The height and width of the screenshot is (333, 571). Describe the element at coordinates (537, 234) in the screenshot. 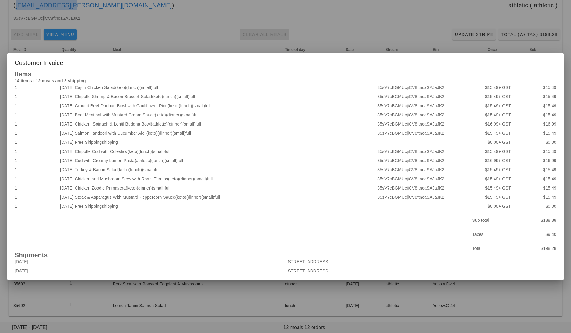

I see `div: $9.40` at that location.